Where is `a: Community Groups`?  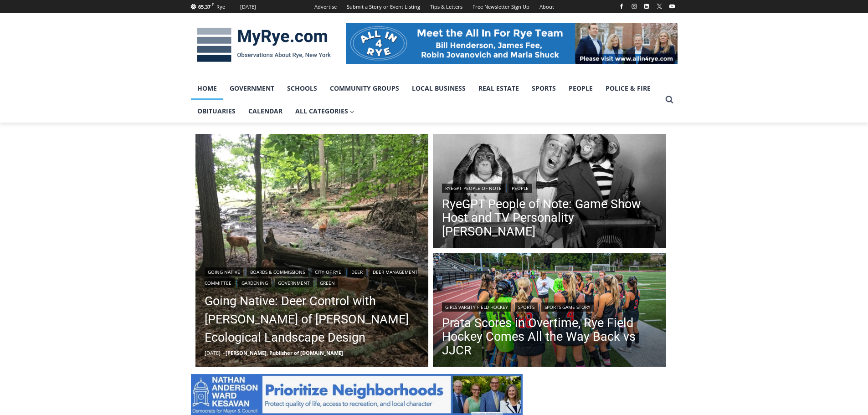
a: Community Groups is located at coordinates (364, 89).